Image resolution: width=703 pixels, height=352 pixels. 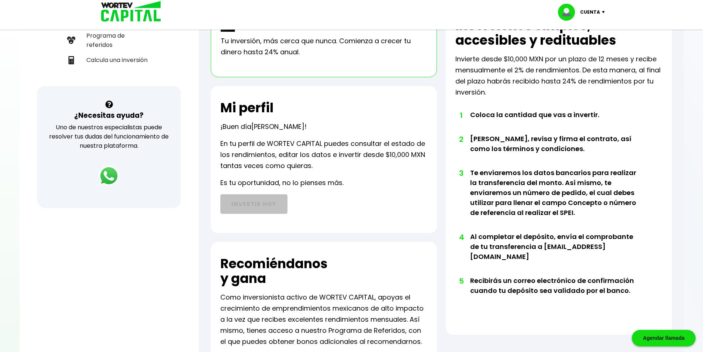 I want to click on a: INVERTIR HOY, so click(x=254, y=204).